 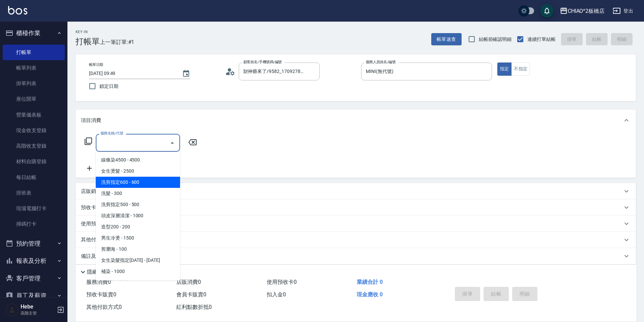 I want to click on span: 線條染4500 - 4500, so click(x=138, y=159).